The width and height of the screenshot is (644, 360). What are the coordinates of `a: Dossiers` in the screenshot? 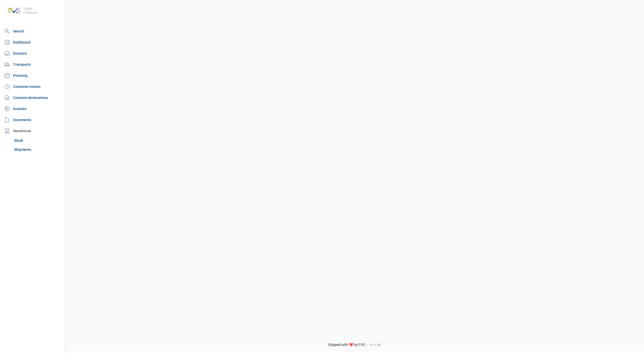 It's located at (32, 54).